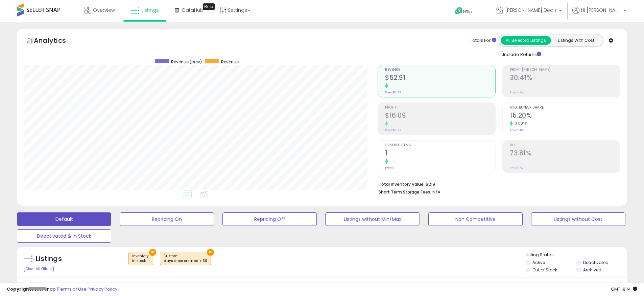 The width and height of the screenshot is (644, 296). What do you see at coordinates (483, 41) in the screenshot?
I see `div: Totals For` at bounding box center [483, 41].